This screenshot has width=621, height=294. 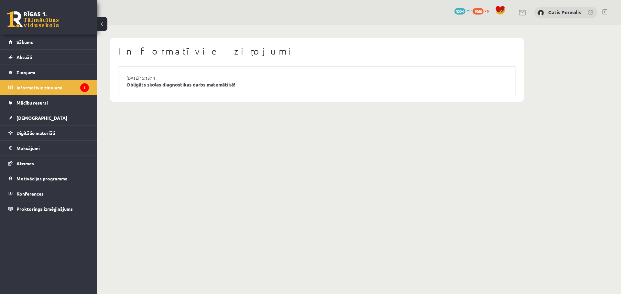 I want to click on a: Rīgas 1. Tālmācības vidusskola, so click(x=33, y=19).